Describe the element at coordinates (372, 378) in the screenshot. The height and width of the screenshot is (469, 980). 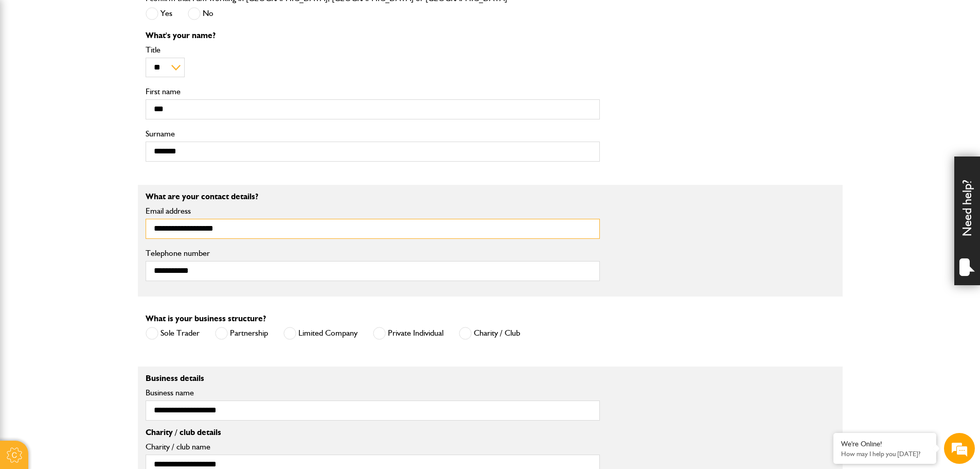
I see `p: Business details` at that location.